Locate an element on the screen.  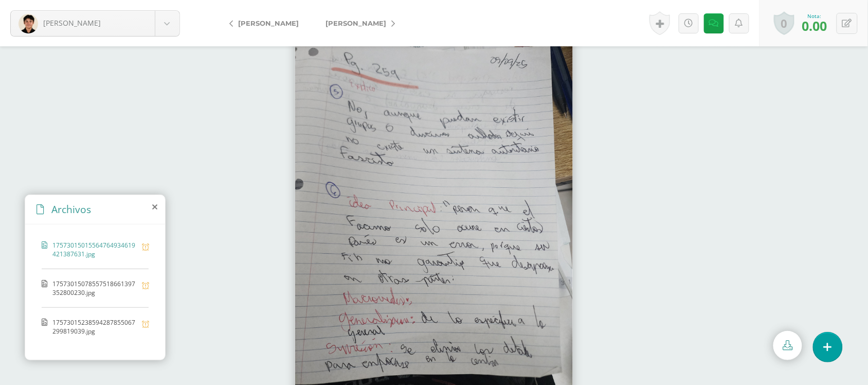
img: df35abf08b34402ab44ed1623cf959d7.png is located at coordinates (28, 24).